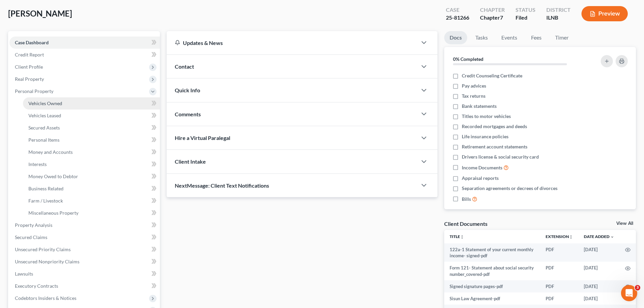 The image size is (644, 308). Describe the element at coordinates (492, 287) in the screenshot. I see `td: Signed signature pages-pdf` at that location.